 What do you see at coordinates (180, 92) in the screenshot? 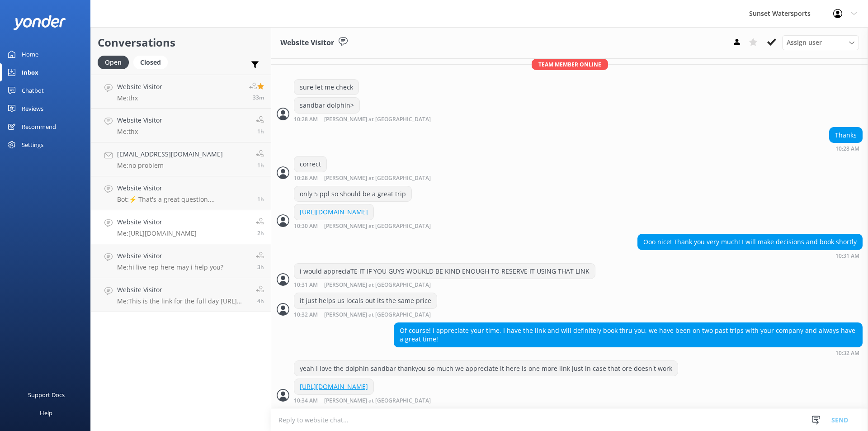
I see `a: Website VisitorMe:thx33m` at bounding box center [180, 92].